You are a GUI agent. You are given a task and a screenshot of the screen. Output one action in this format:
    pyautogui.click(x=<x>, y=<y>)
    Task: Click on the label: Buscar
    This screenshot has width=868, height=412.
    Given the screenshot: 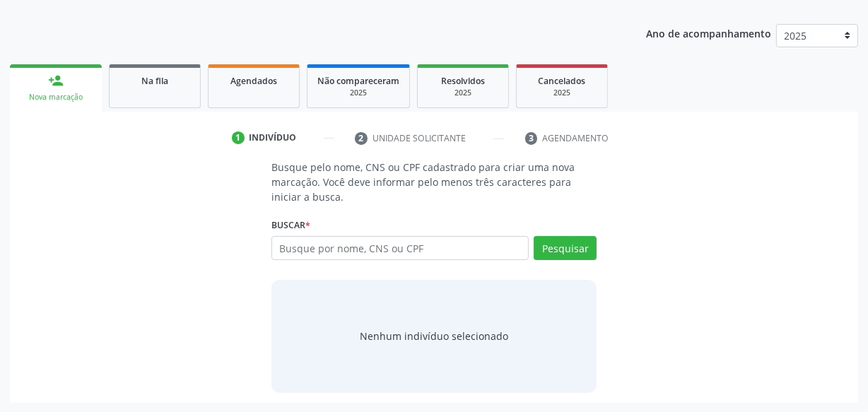 What is the action you would take?
    pyautogui.click(x=290, y=225)
    